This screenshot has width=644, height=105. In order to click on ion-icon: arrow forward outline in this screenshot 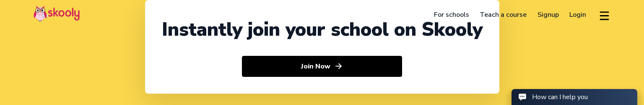, I will do `click(338, 66)`.